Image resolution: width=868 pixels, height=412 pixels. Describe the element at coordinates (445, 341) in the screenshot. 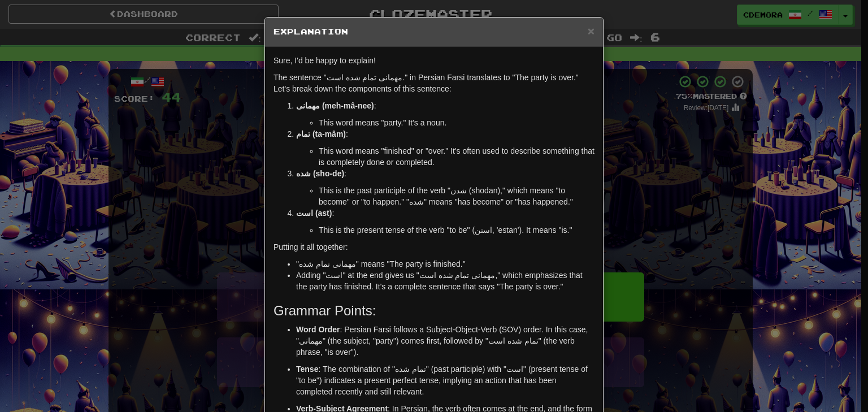

I see `p: : Persian Farsi follows a Subject-Object-Verb (SOV) order. In this case, "مهمانی" (the subject, "...` at that location.